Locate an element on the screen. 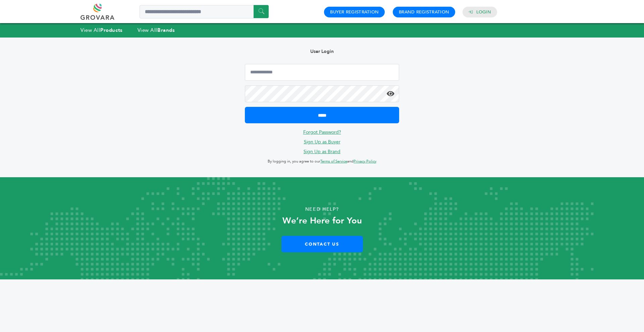  input: Search a product or brand... is located at coordinates (204, 12).